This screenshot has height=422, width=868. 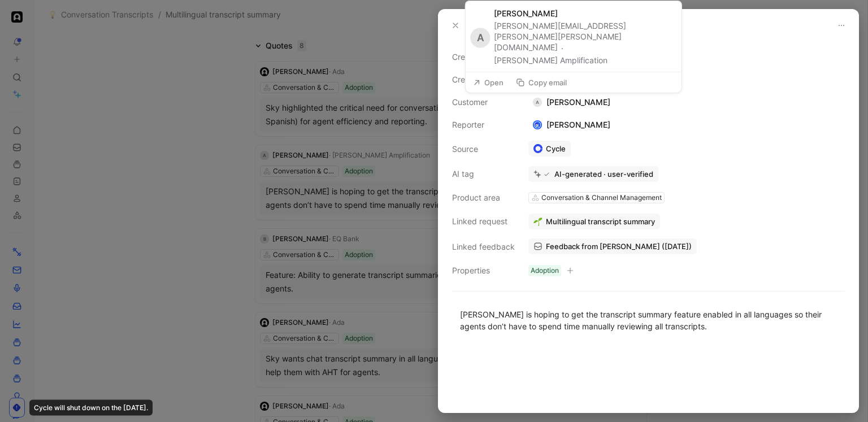 What do you see at coordinates (488, 83) in the screenshot?
I see `button: Open` at bounding box center [488, 83].